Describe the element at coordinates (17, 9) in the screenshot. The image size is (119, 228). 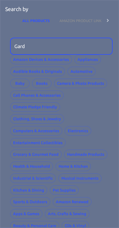
I see `p: Search by` at that location.